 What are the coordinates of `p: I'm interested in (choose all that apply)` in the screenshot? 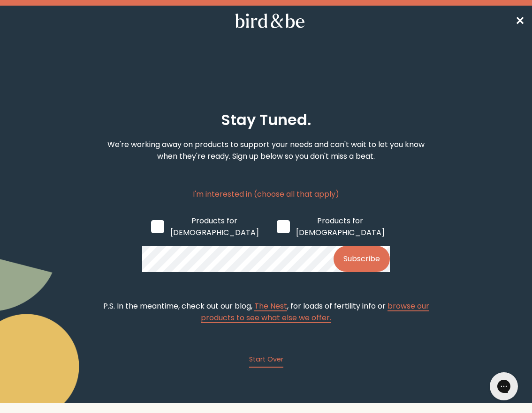 It's located at (266, 194).